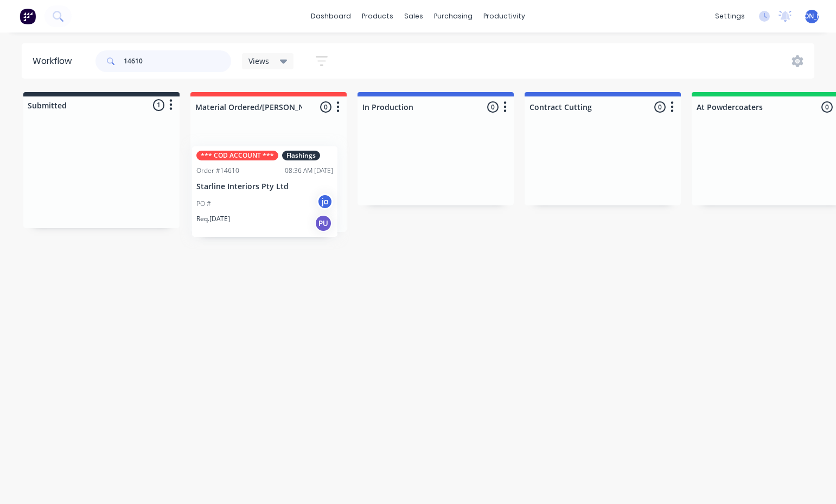  What do you see at coordinates (729, 16) in the screenshot?
I see `div: settings` at bounding box center [729, 16].